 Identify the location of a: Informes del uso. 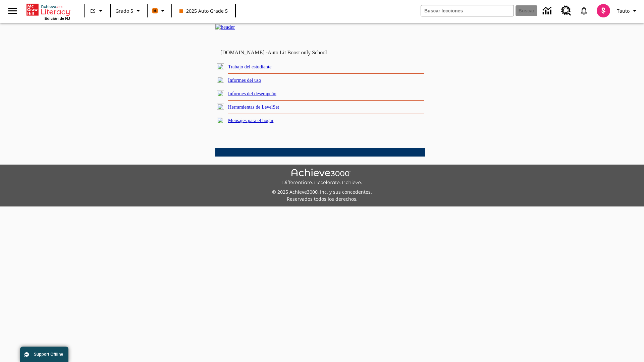
(245, 80).